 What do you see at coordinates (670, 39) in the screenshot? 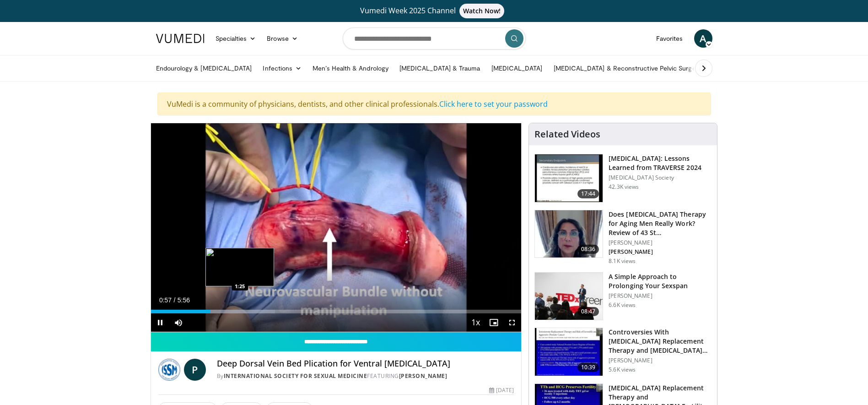
I see `a: Favorites` at bounding box center [670, 39].